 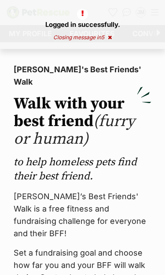 What do you see at coordinates (82, 169) in the screenshot?
I see `p: to help homeless pets find their best friend.` at bounding box center [82, 169].